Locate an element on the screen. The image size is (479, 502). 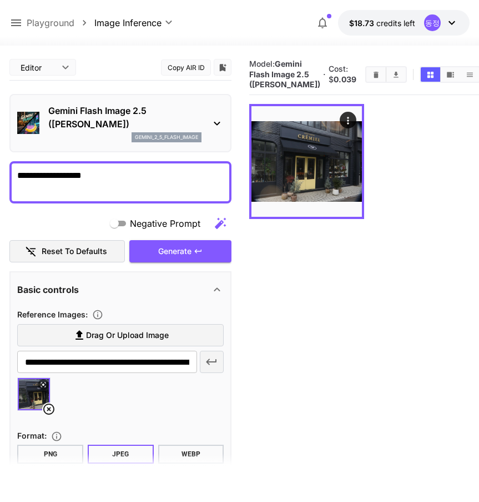
span: Drag or upload image is located at coordinates (127, 335).